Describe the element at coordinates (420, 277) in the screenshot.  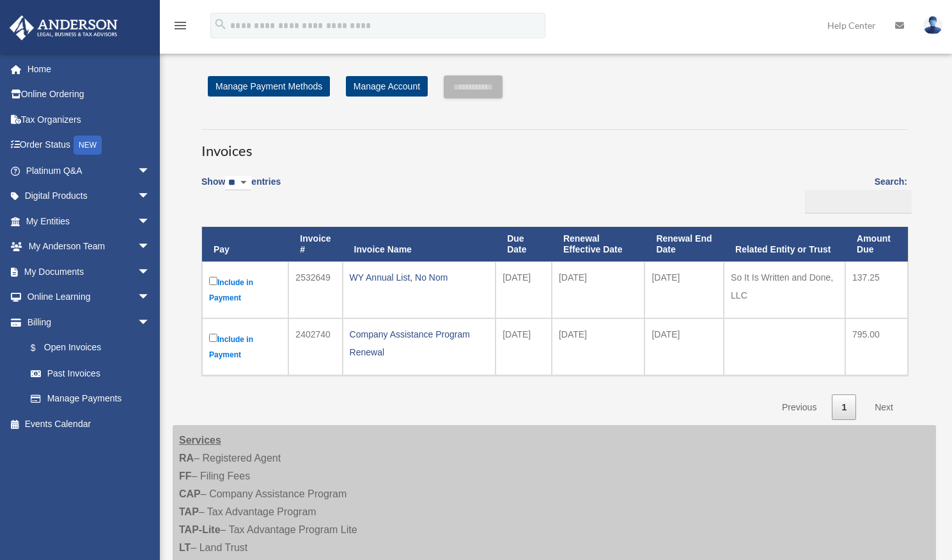
I see `div: WY Annual List, No Nom` at that location.